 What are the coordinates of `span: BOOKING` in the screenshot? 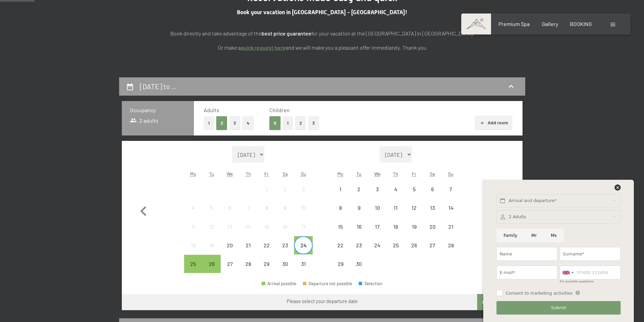 It's located at (580, 24).